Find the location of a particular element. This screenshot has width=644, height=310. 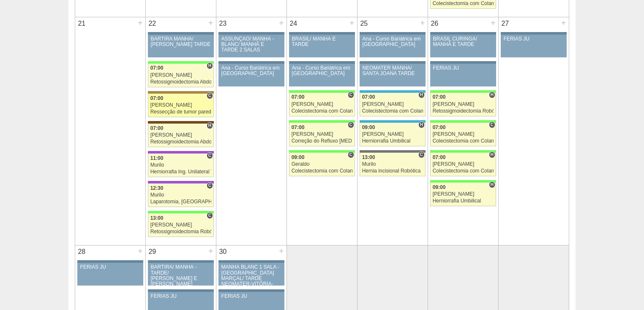

div: Key: Neomater is located at coordinates (392, 121).